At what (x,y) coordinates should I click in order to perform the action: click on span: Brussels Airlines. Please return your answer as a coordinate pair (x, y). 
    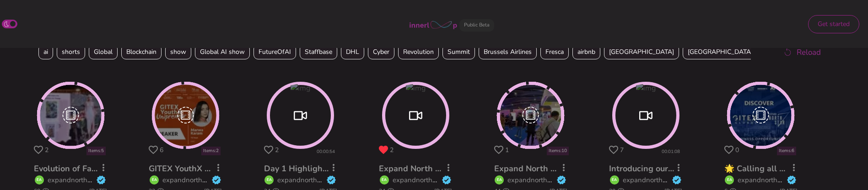
    Looking at the image, I should click on (508, 51).